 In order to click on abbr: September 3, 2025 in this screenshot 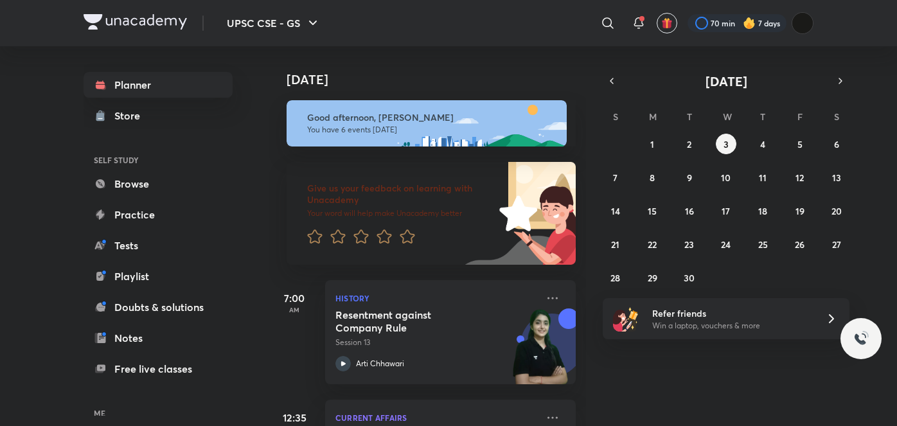, I will do `click(726, 144)`.